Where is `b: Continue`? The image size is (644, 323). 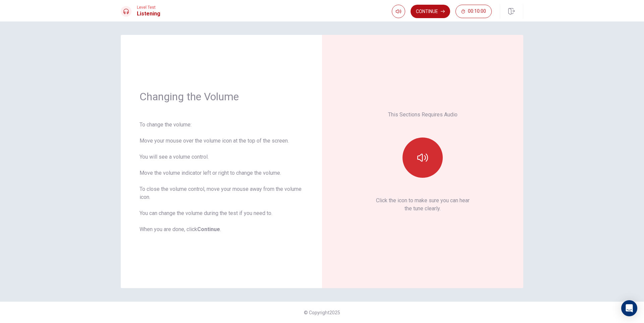 b: Continue is located at coordinates (209, 229).